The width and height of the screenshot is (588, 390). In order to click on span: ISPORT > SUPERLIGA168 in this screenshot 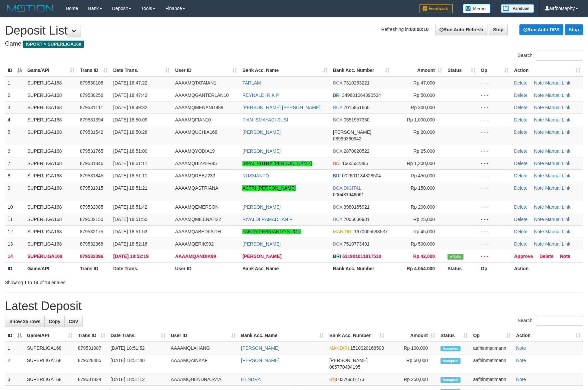, I will do `click(53, 44)`.